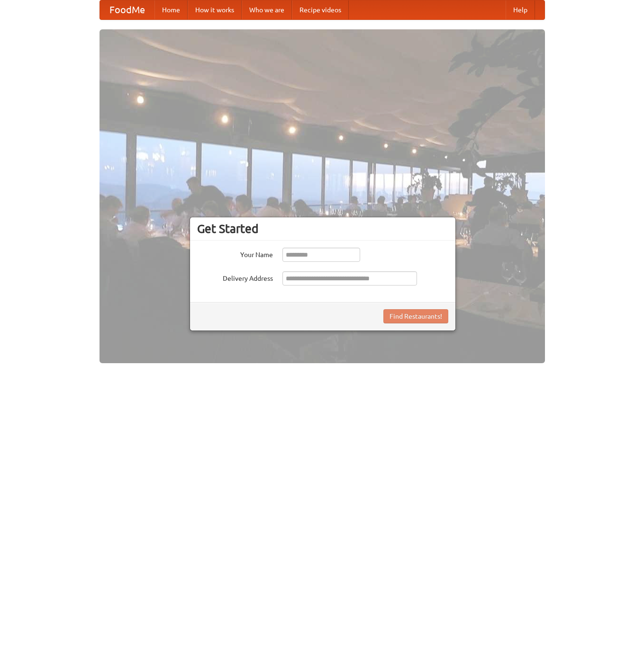  What do you see at coordinates (323, 229) in the screenshot?
I see `h3: Get Started` at bounding box center [323, 229].